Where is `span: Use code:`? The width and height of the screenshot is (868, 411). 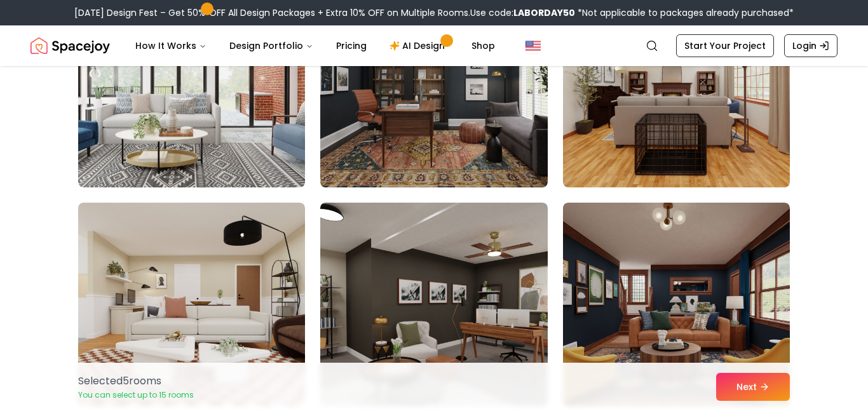 span: Use code: is located at coordinates (523, 12).